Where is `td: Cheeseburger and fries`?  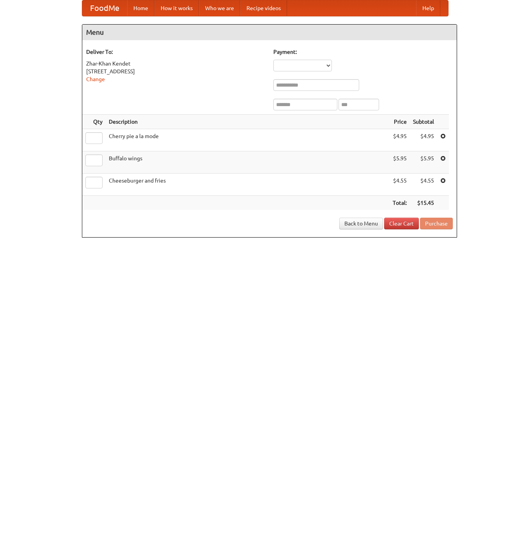
td: Cheeseburger and fries is located at coordinates (248, 185).